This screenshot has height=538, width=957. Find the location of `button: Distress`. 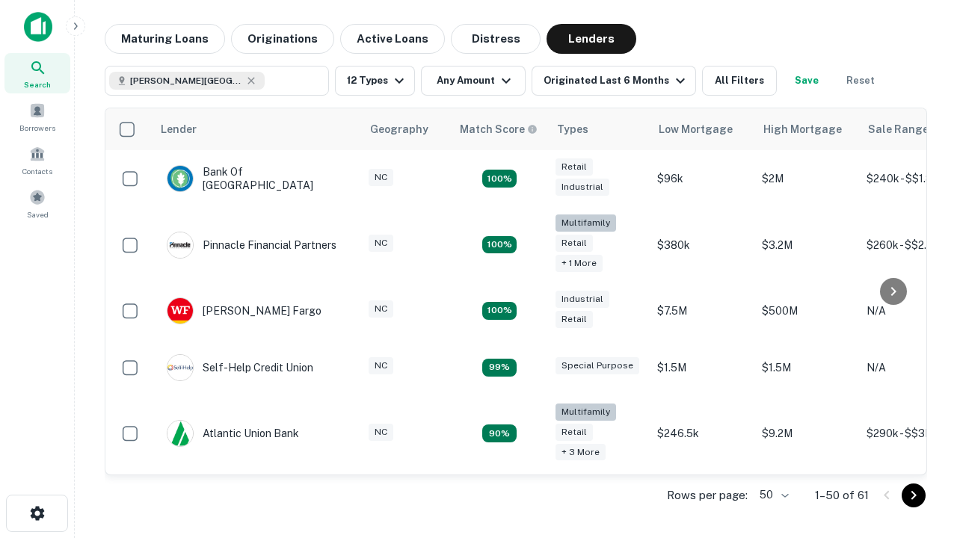

button: Distress is located at coordinates (496, 39).